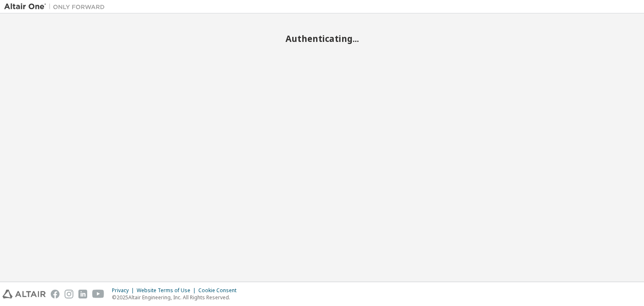 The height and width of the screenshot is (306, 644). Describe the element at coordinates (176, 297) in the screenshot. I see `p: © 2025 Altair Engineering, Inc. All Rights Reserved.` at that location.